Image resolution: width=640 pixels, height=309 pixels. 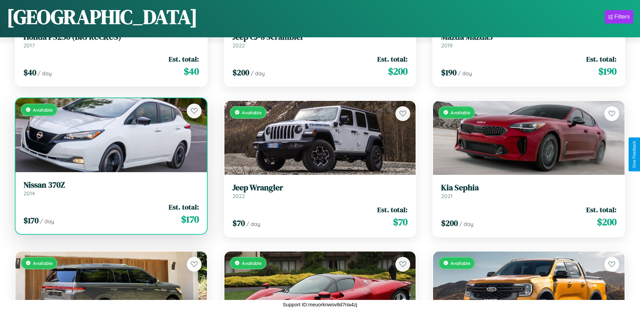 What do you see at coordinates (111, 40) in the screenshot?
I see `a: Honda PS250 (BIG RUCKUS)2017` at bounding box center [111, 40].